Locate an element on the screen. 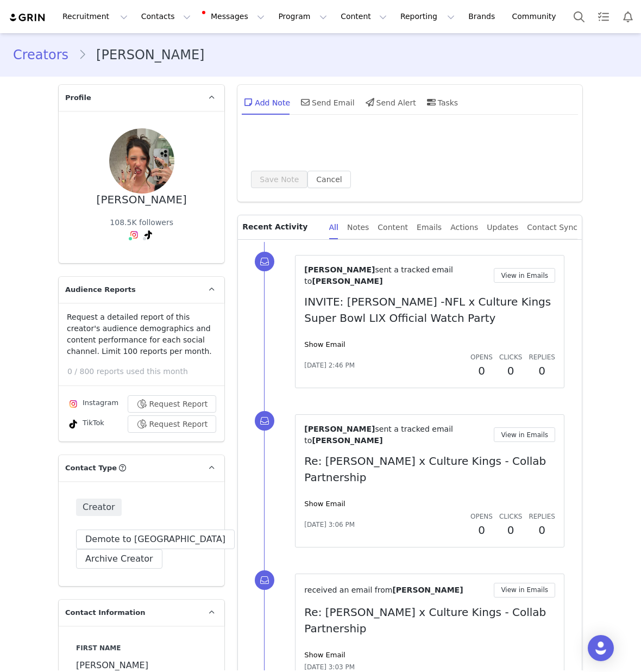 Image resolution: width=641 pixels, height=672 pixels. button: Messages is located at coordinates (234, 16).